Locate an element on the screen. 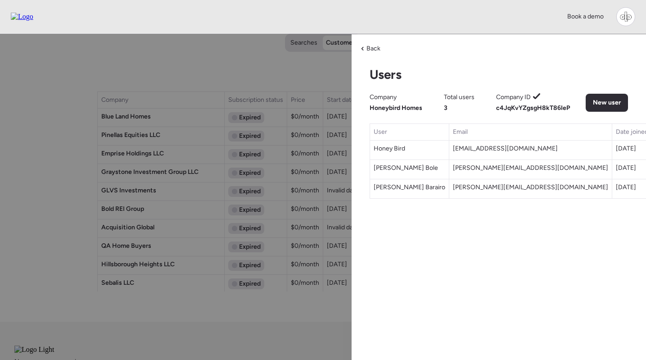 The height and width of the screenshot is (360, 646). img: Logo is located at coordinates (22, 17).